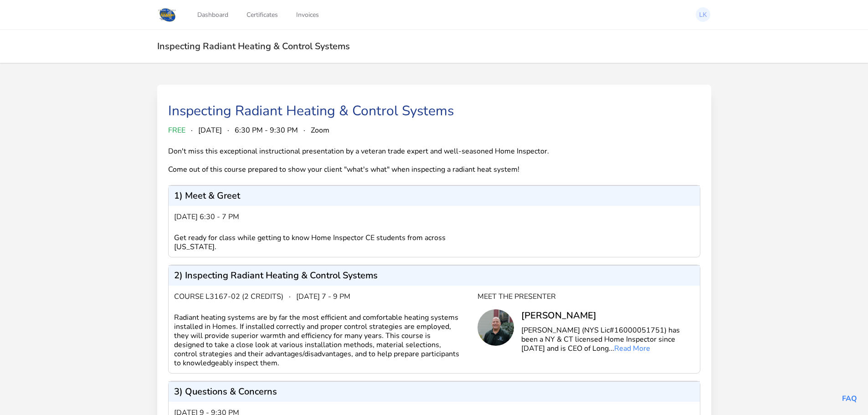  Describe the element at coordinates (632, 349) in the screenshot. I see `a: Read More` at that location.